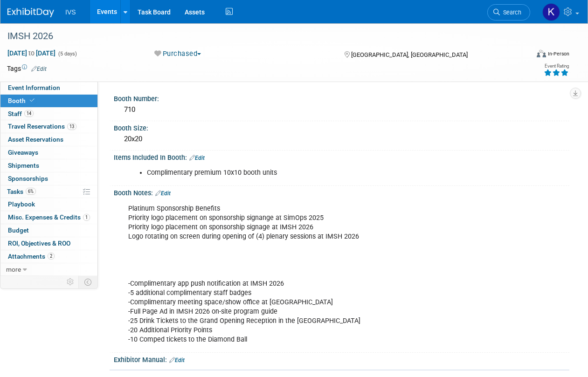 Image resolution: width=588 pixels, height=377 pixels. Describe the element at coordinates (341, 192) in the screenshot. I see `div: Booth Notes:` at that location.